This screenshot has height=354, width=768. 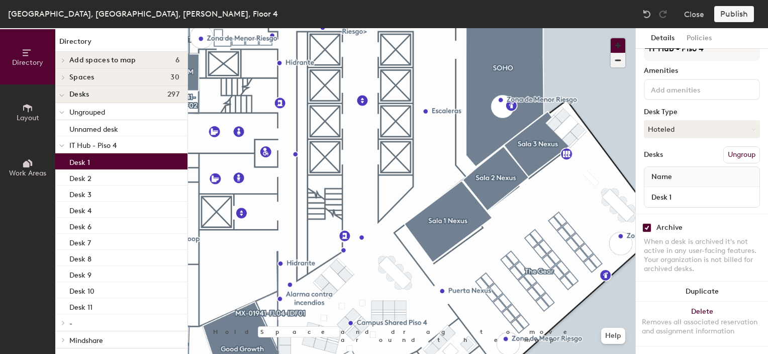 I want to click on button: DeleteRemoves all associated reservation and assignment information, so click(x=702, y=324).